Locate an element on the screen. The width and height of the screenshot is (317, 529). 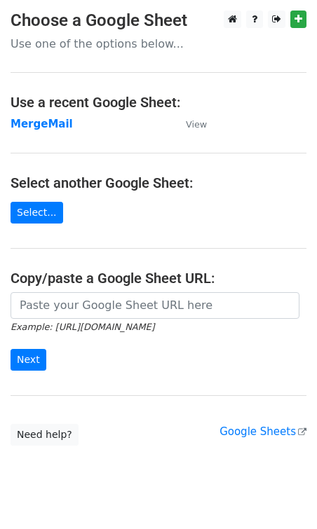
p: Use one of the options below... is located at coordinates (158, 43).